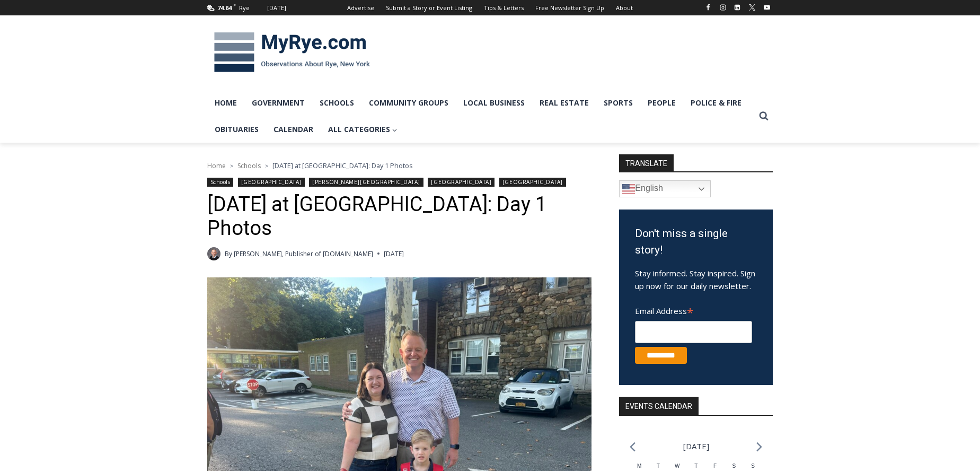  Describe the element at coordinates (481, 116) in the screenshot. I see `nav: Primary Navigation` at that location.